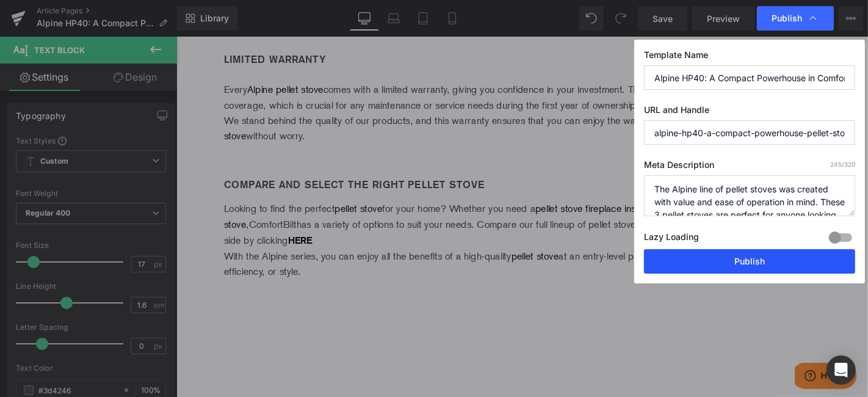  I want to click on textarea: The Alpine line of pellet stoves was created with value and ease of operation in mind. These 3 pe..., so click(750, 195).